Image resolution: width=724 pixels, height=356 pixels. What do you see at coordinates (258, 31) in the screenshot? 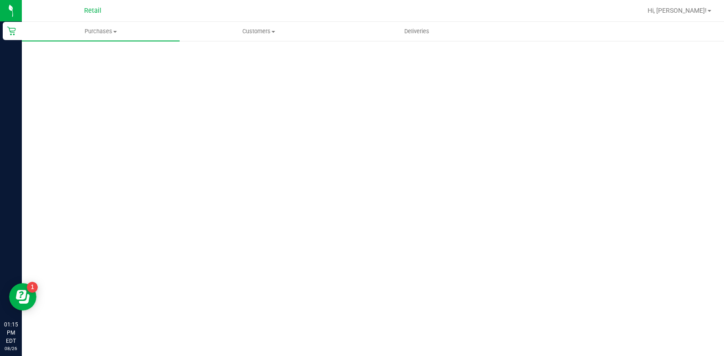
I see `a: Customers` at bounding box center [258, 31].